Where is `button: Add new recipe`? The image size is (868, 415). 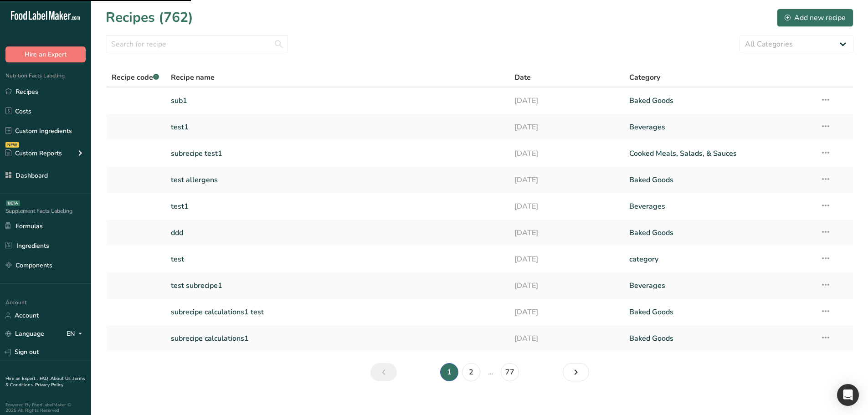
button: Add new recipe is located at coordinates (815, 18).